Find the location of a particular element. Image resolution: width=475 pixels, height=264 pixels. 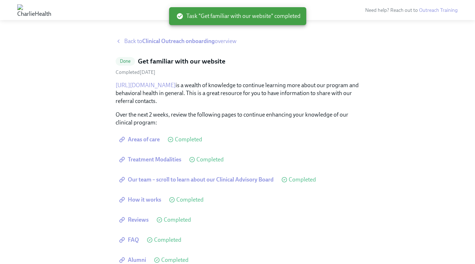

a: Areas of care is located at coordinates (140, 140).